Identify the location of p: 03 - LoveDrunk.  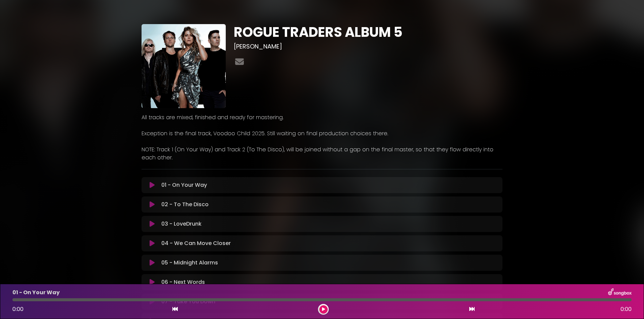
(181, 224).